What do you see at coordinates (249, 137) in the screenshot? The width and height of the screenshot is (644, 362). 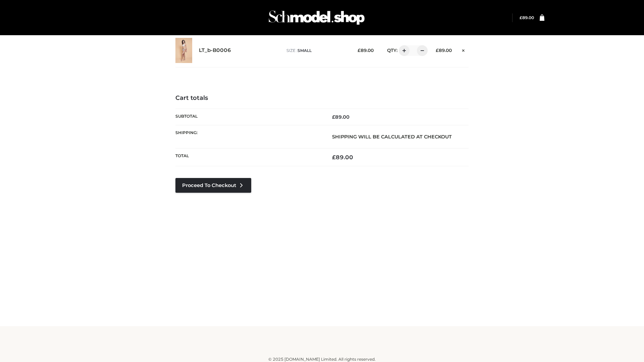 I see `th: Shipping:` at bounding box center [249, 137].